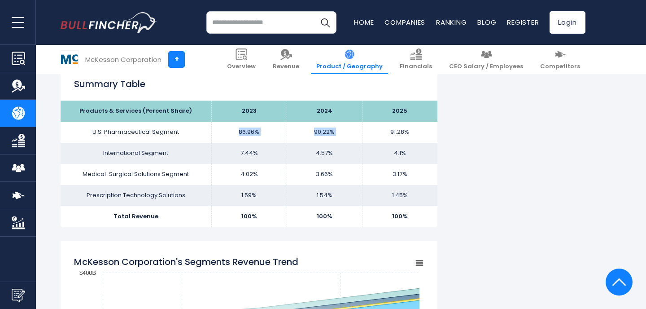 The height and width of the screenshot is (309, 646). Describe the element at coordinates (286, 66) in the screenshot. I see `span: Revenue` at that location.